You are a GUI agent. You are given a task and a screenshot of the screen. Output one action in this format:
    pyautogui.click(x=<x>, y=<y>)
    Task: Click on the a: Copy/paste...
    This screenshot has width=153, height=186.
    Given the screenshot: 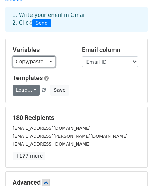 What is the action you would take?
    pyautogui.click(x=34, y=61)
    